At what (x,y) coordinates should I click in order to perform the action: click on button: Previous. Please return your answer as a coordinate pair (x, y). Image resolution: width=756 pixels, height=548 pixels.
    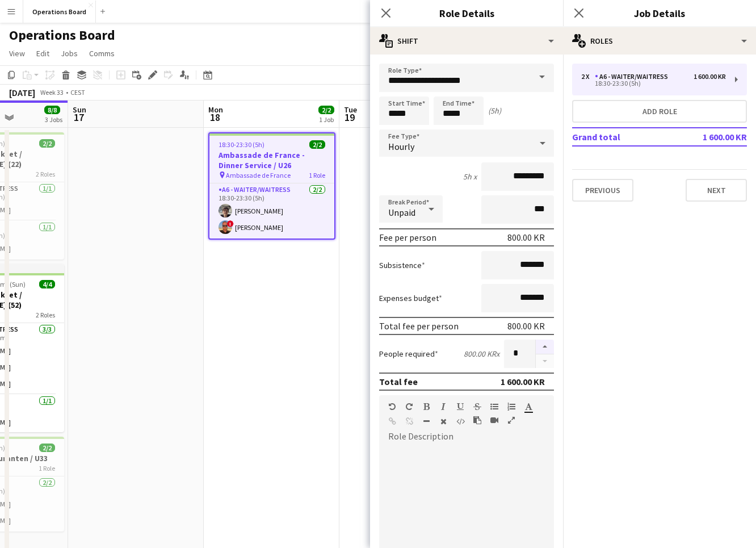
    Looking at the image, I should click on (603, 190).